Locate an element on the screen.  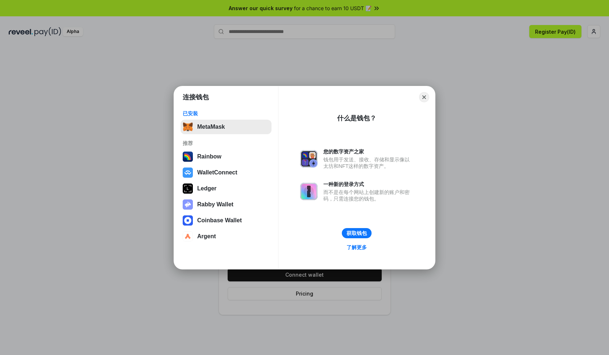
div: 一种新的登录方式 is located at coordinates (368, 184).